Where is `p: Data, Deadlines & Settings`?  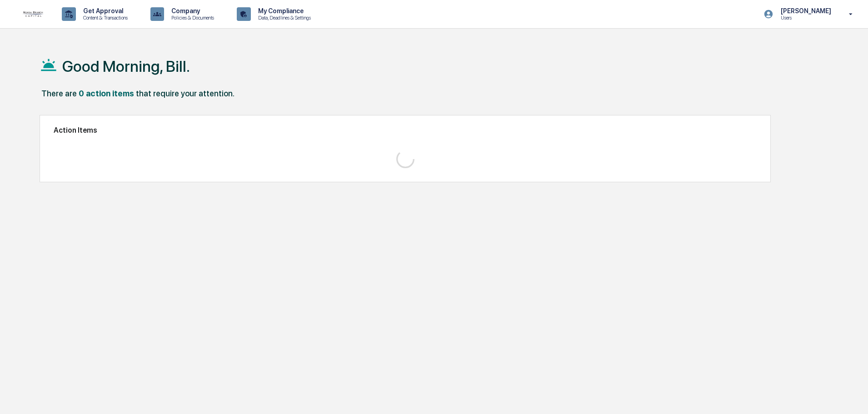
p: Data, Deadlines & Settings is located at coordinates (283, 17).